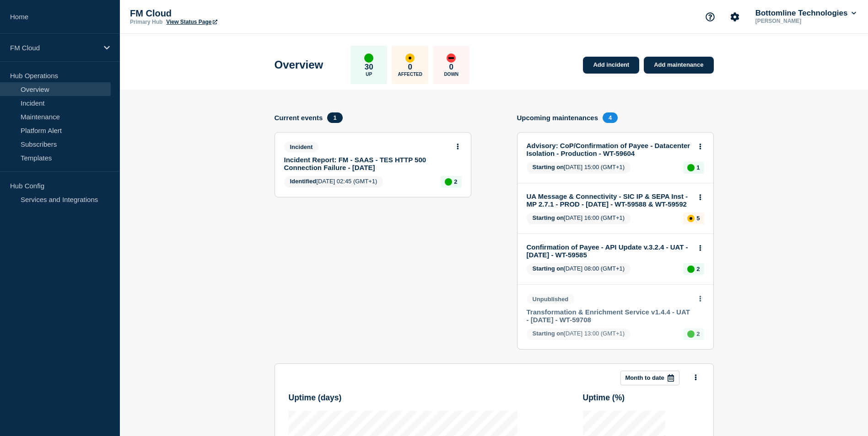  I want to click on h3: Uptime ( % ), so click(604, 398).